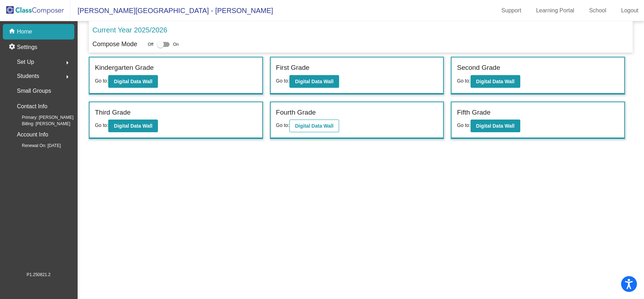 This screenshot has width=644, height=299. I want to click on p: Current Year 2025/2026, so click(130, 30).